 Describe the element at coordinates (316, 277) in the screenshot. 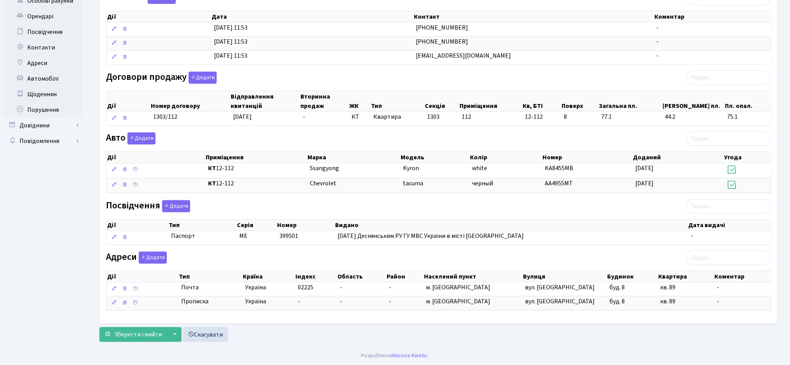

I see `th: Індекс` at that location.